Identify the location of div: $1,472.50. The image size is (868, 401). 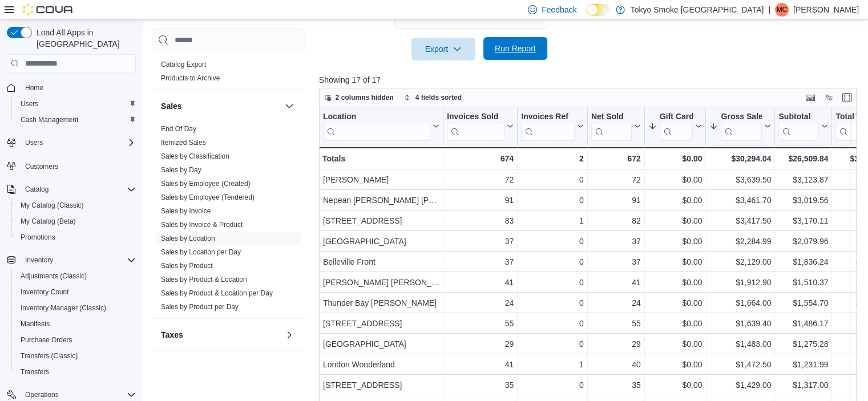
(740, 364).